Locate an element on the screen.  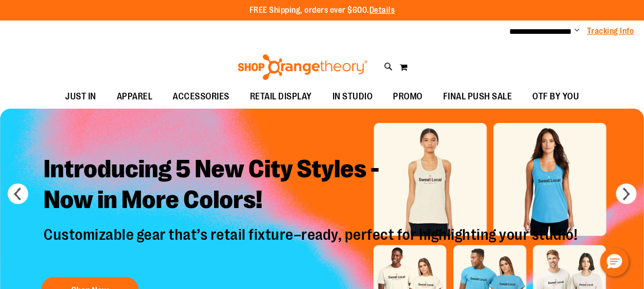
a: RETAIL DISPLAY is located at coordinates (281, 97).